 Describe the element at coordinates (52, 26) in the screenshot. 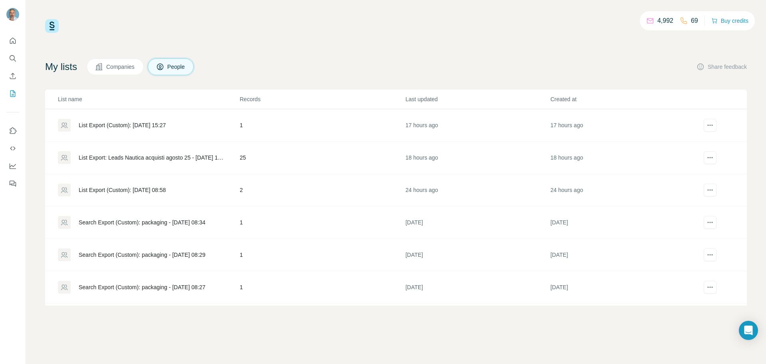

I see `img: Surfe Logo` at that location.